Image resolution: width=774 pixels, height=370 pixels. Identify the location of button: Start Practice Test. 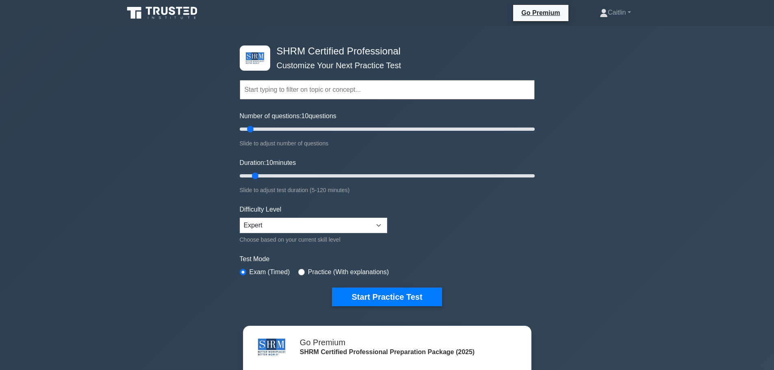
(387, 297).